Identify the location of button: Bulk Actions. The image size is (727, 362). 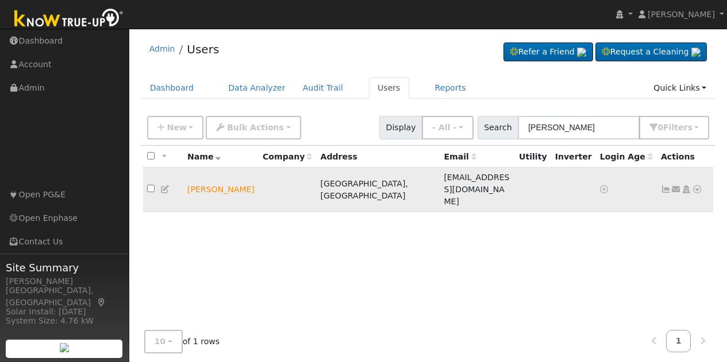
(253, 128).